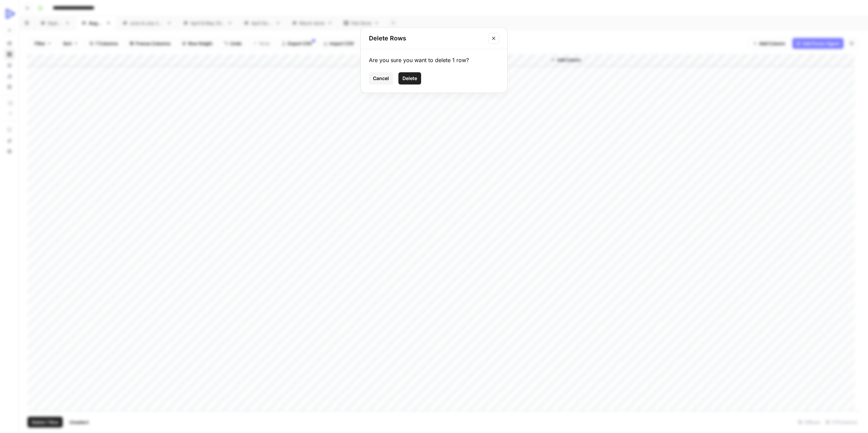  What do you see at coordinates (410, 79) in the screenshot?
I see `button: Delete` at bounding box center [410, 79].